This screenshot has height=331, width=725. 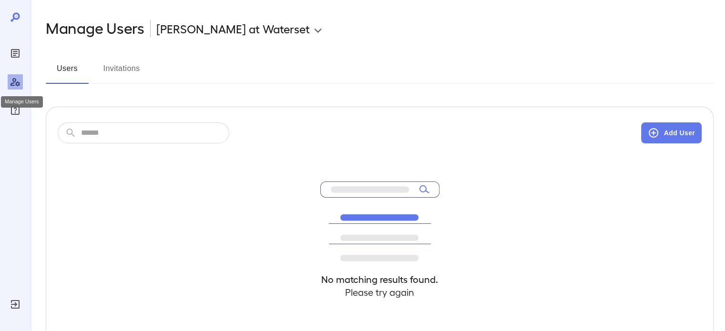 What do you see at coordinates (380, 279) in the screenshot?
I see `h4: No matching results found.` at bounding box center [380, 279].